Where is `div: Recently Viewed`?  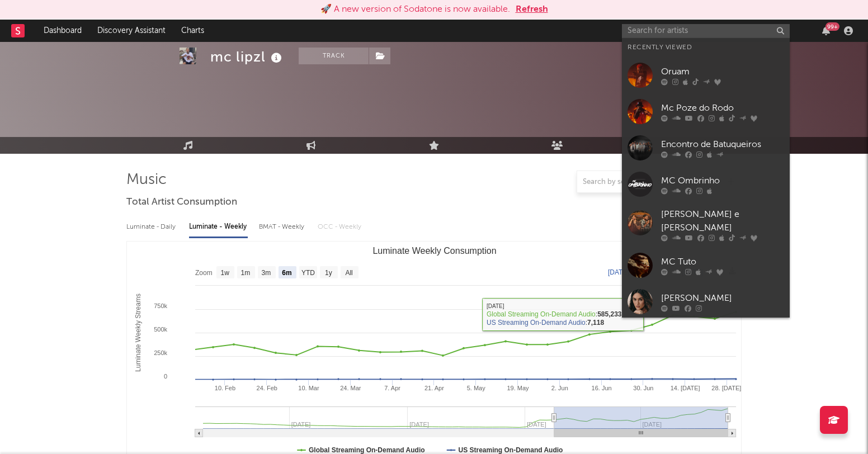 div: Recently Viewed is located at coordinates (706, 48).